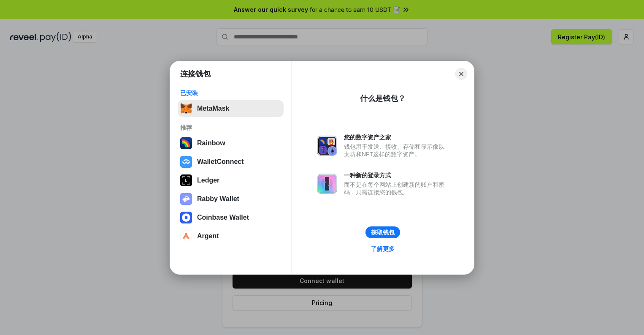 Image resolution: width=644 pixels, height=335 pixels. I want to click on div: 钱包用于发送、接收、存储和显示像以太坊和NFT这样的数字资产。, so click(396, 150).